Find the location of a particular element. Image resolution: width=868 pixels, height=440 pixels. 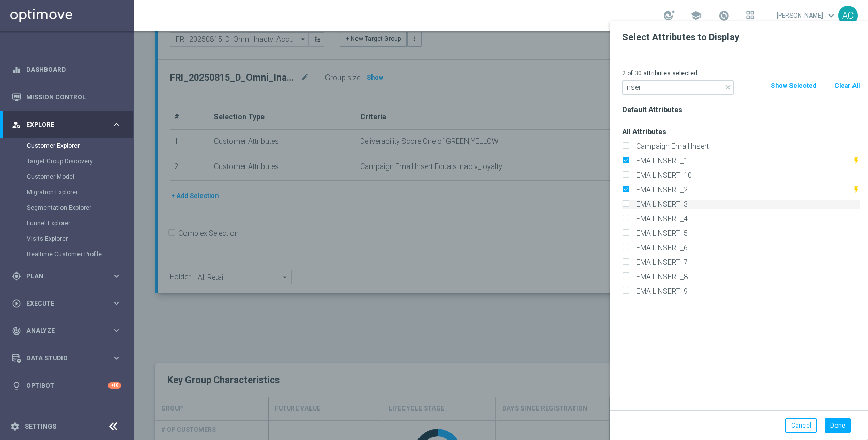

span: keyboard_arrow_down is located at coordinates (832, 15).